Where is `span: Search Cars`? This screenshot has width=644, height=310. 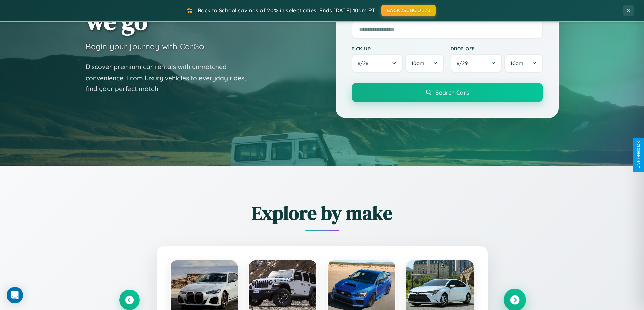
span: Search Cars is located at coordinates (452, 93).